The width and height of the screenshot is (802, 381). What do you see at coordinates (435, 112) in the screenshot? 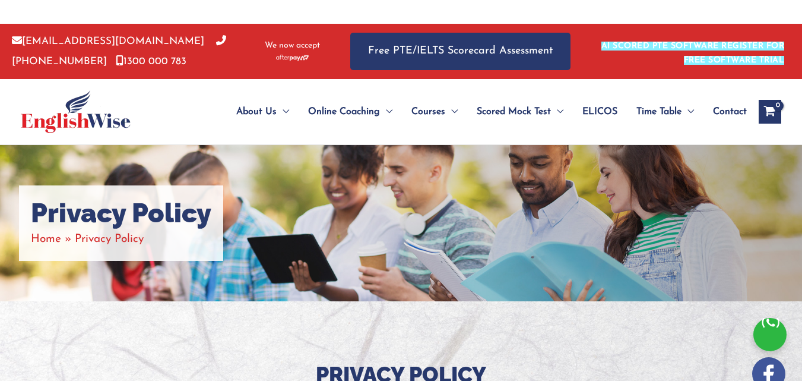
I see `a: CoursesMenu Toggle` at bounding box center [435, 112].